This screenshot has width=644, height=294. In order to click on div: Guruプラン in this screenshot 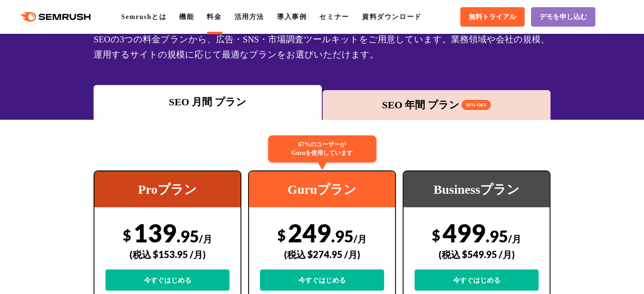, I will do `click(322, 189)`.